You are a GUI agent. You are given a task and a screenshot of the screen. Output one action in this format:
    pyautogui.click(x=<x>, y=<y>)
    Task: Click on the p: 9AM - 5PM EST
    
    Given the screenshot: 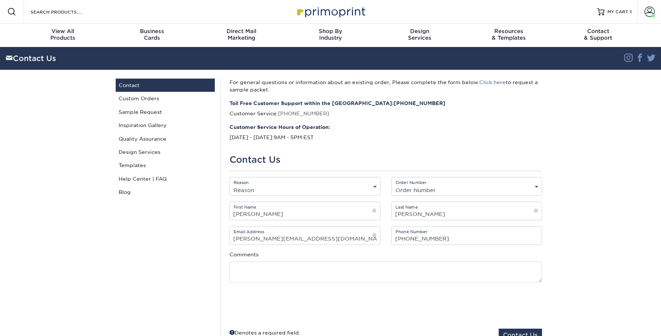 What is the action you would take?
    pyautogui.click(x=386, y=132)
    